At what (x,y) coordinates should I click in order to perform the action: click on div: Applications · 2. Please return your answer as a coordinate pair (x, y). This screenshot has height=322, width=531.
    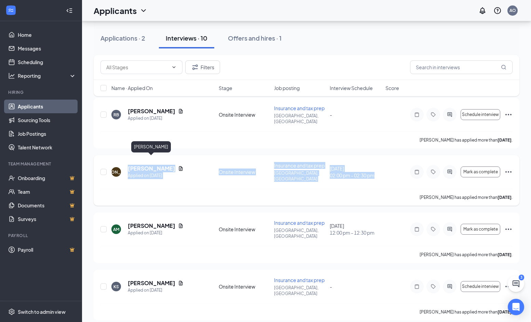
    Looking at the image, I should click on (123, 38).